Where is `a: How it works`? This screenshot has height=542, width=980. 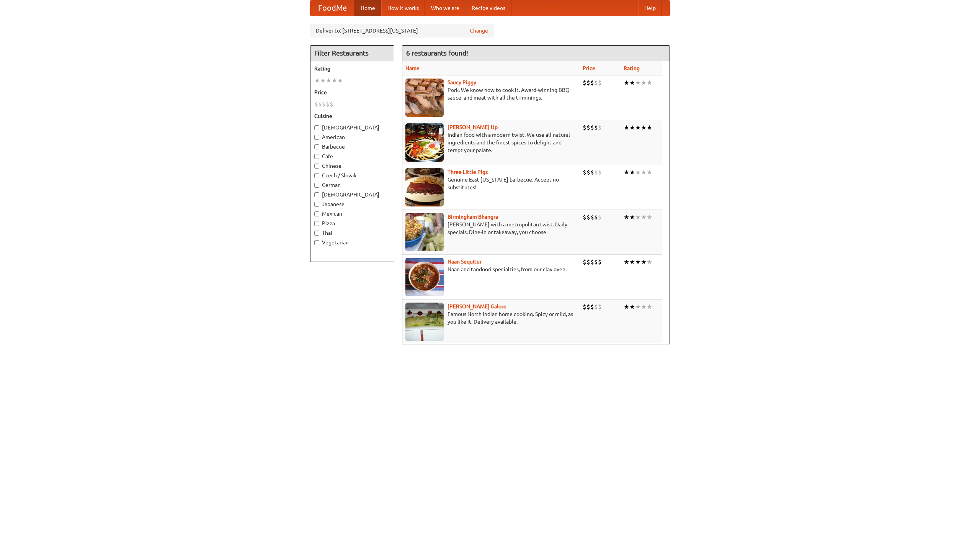 a: How it works is located at coordinates (403, 8).